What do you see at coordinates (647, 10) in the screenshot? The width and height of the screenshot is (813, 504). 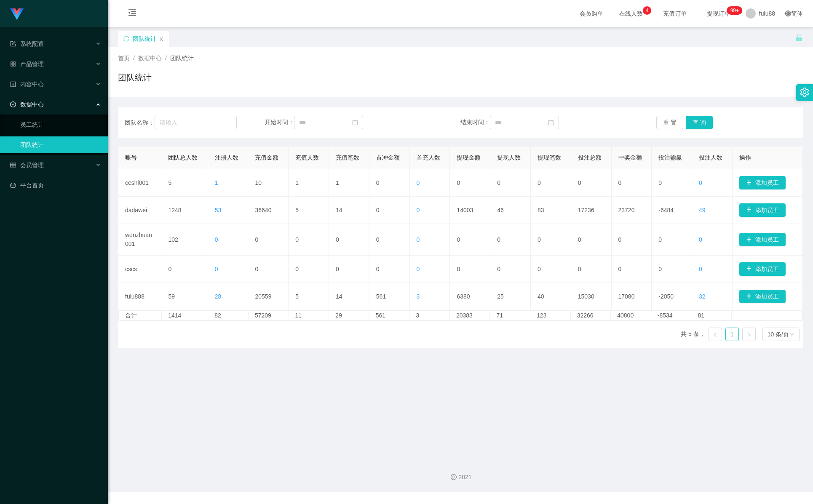 I see `p: 4` at bounding box center [647, 10].